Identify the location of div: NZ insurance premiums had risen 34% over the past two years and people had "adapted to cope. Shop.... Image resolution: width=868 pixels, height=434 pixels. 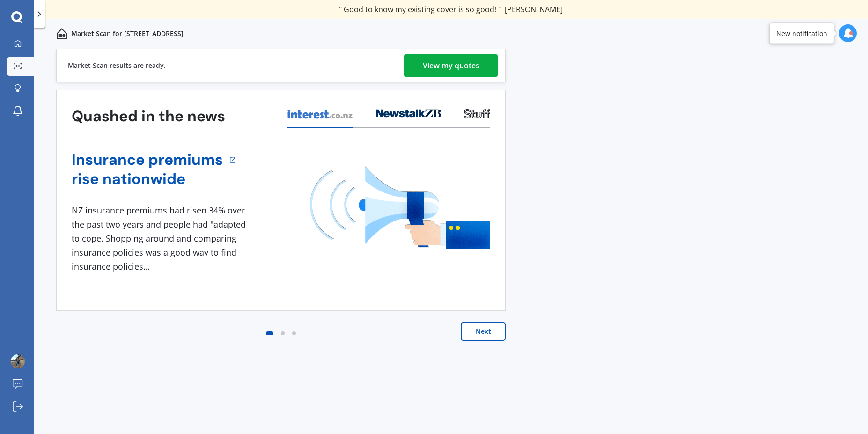
(161, 238).